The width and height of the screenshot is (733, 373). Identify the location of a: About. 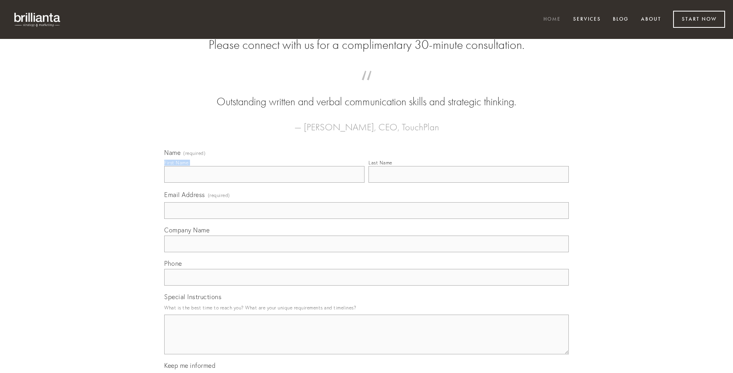
(651, 19).